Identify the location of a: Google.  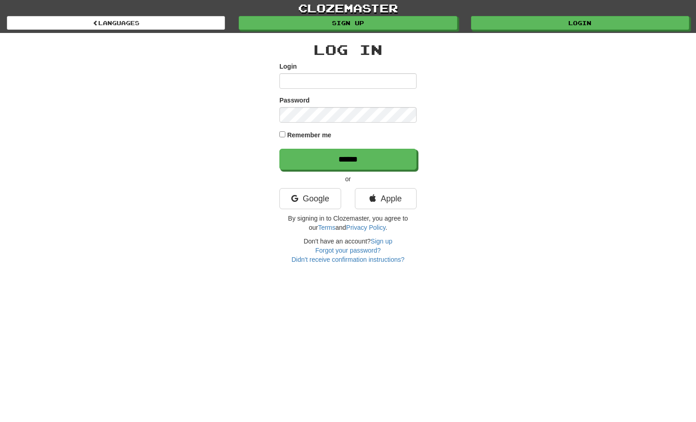
(310, 199).